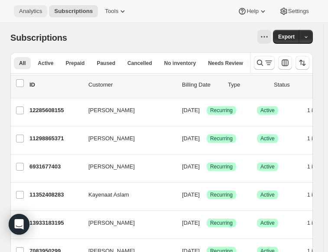 The height and width of the screenshot is (252, 328). I want to click on button: Analytics, so click(30, 11).